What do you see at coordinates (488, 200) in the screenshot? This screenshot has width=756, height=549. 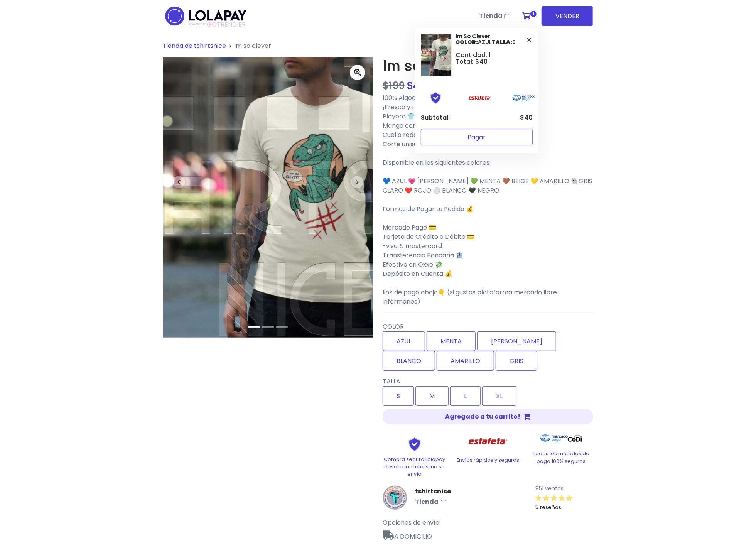 I see `p: 100% Algodón 💯 ¡Fresca y respirable! 🌊 Playera 👕 Manga corta 🧢 Cuello redondo 🔁 Corte unisex 👥 Di...` at bounding box center [488, 200].